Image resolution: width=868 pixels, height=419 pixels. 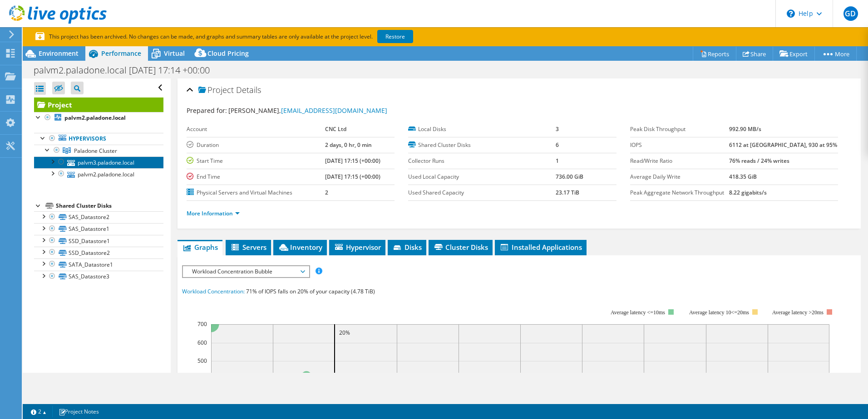 What do you see at coordinates (557, 129) in the screenshot?
I see `b: 3` at bounding box center [557, 129].